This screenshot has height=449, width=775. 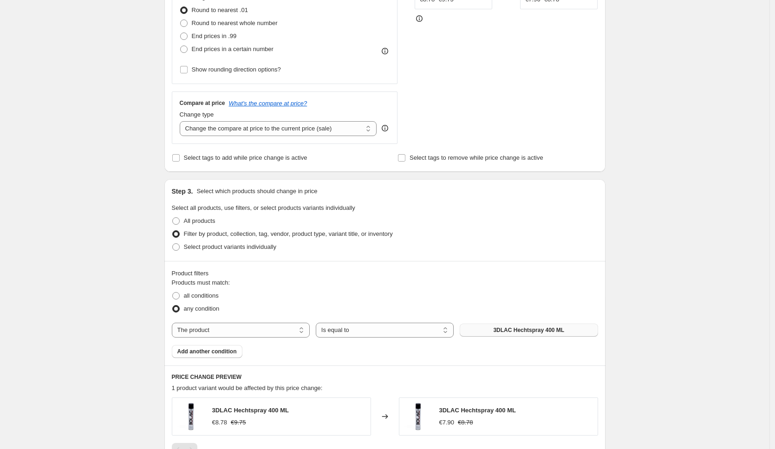 I want to click on div: €7.90, so click(x=447, y=423).